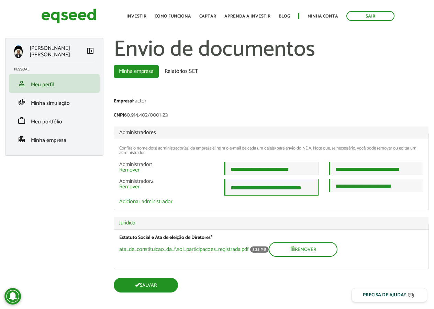  What do you see at coordinates (54, 102) in the screenshot?
I see `li: Minha simulação` at bounding box center [54, 102].